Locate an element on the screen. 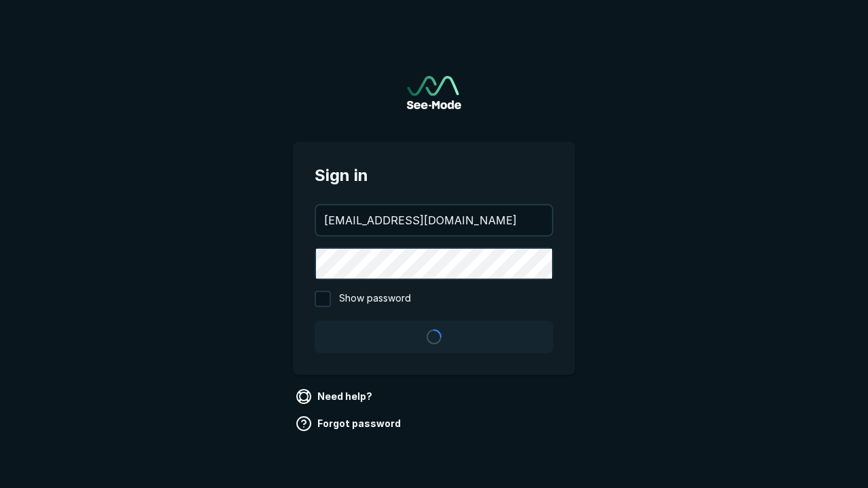  a: Go to sign in is located at coordinates (434, 92).